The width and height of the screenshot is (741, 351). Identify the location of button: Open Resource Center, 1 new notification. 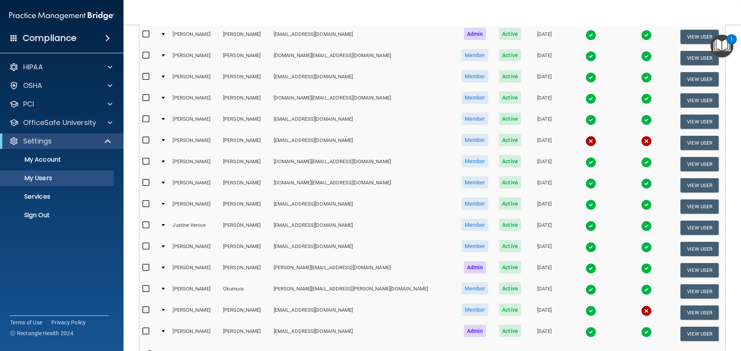
(722, 46).